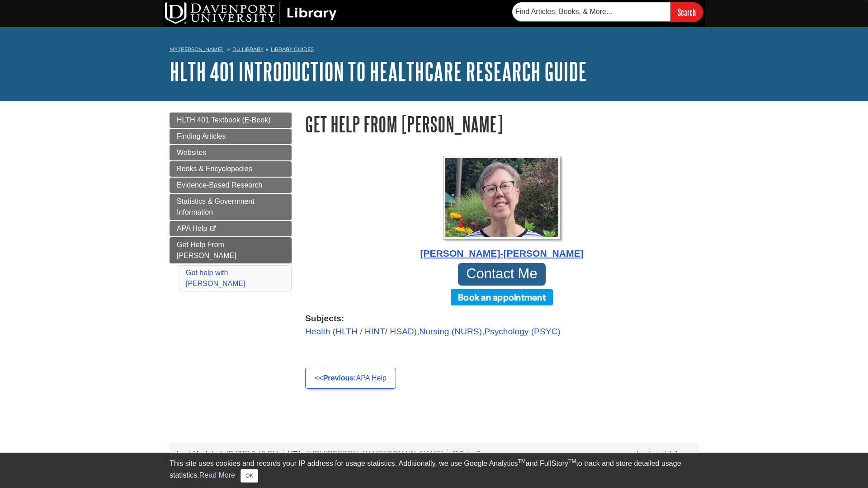  Describe the element at coordinates (200, 454) in the screenshot. I see `span: Last Updated:` at that location.